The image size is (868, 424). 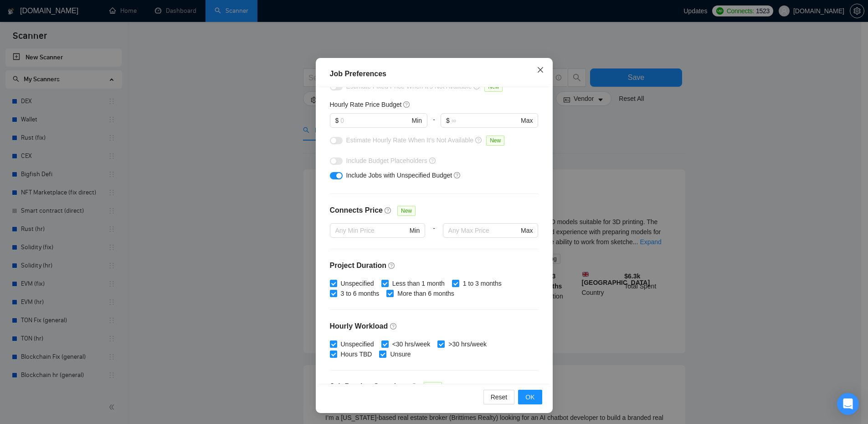 I want to click on span: <30 hrs/week, so click(x=412, y=344).